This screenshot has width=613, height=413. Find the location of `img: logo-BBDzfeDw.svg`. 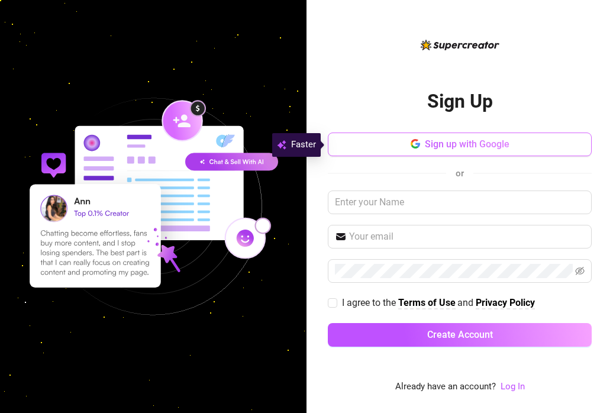

img: logo-BBDzfeDw.svg is located at coordinates (460, 45).